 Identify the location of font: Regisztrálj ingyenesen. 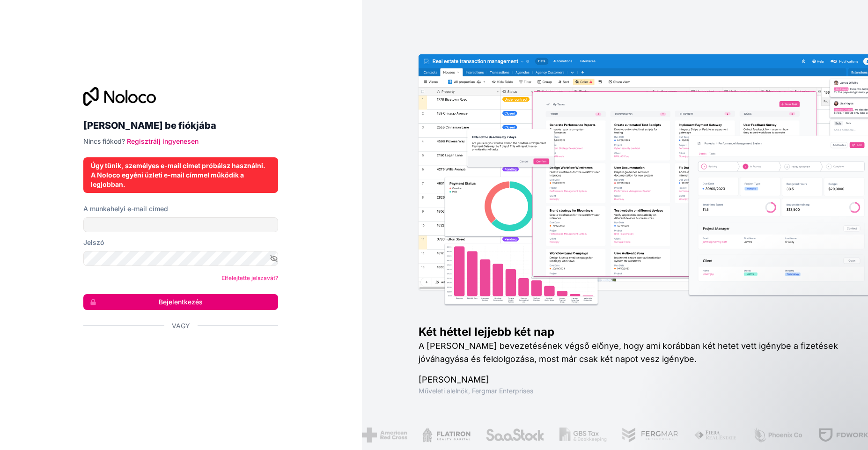
(162, 141).